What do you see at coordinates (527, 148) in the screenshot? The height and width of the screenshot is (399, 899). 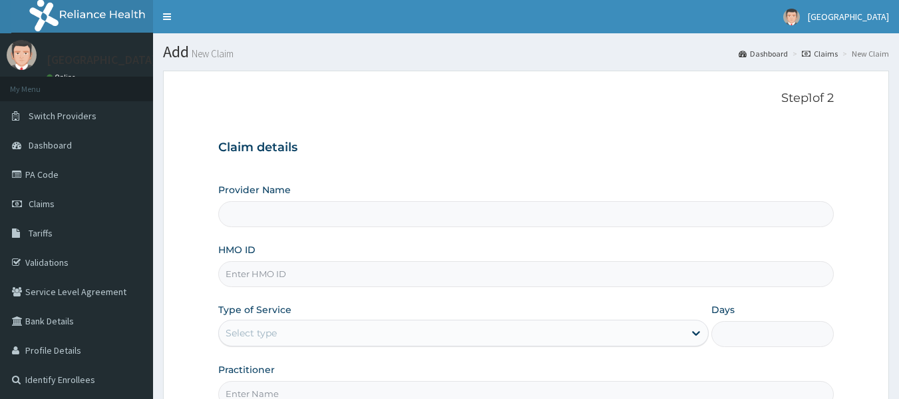 I see `h3: Claim details` at bounding box center [527, 148].